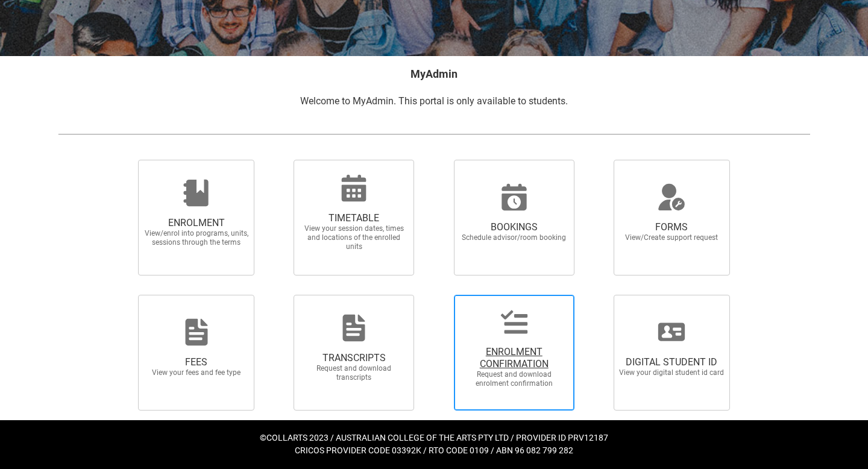 This screenshot has width=868, height=469. I want to click on span: Schedule advisor/room booking, so click(514, 238).